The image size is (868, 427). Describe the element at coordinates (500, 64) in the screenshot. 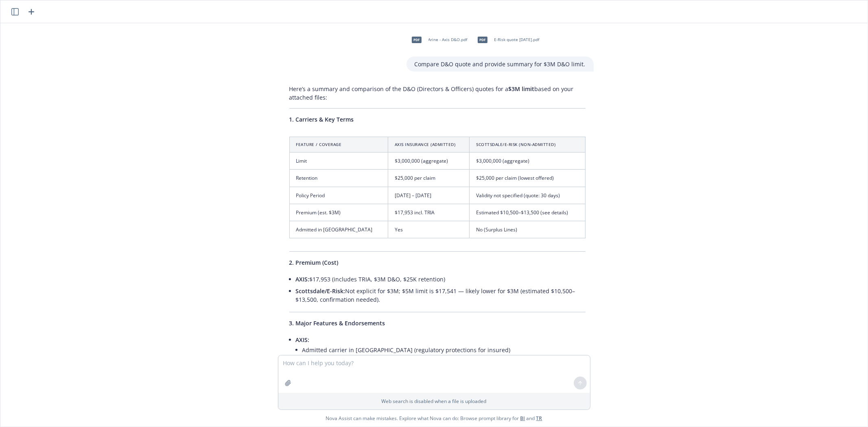

I see `p: Compare D&O quote and provide summary for $3M D&O limit.` at that location.